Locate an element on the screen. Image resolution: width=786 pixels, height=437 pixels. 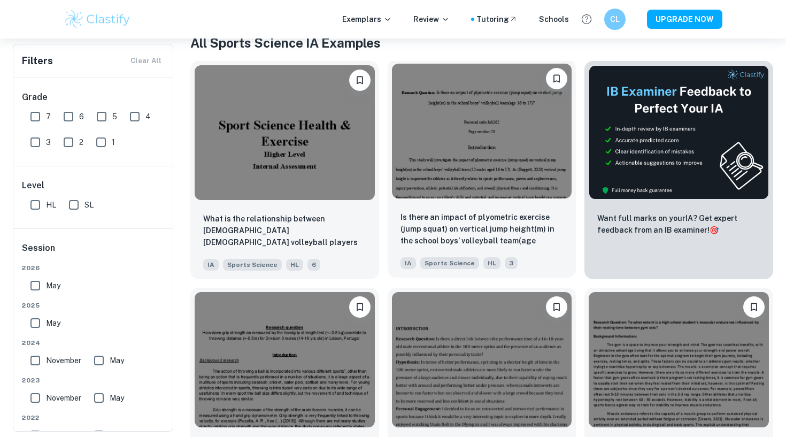
a: Schools is located at coordinates (554, 19).